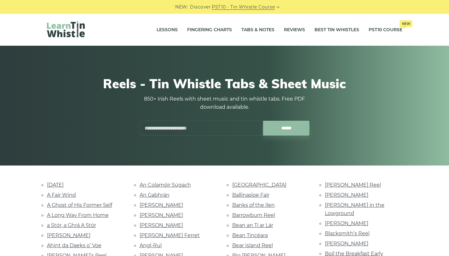 The height and width of the screenshot is (256, 449). I want to click on a: Bean an Tí ar Lár, so click(253, 225).